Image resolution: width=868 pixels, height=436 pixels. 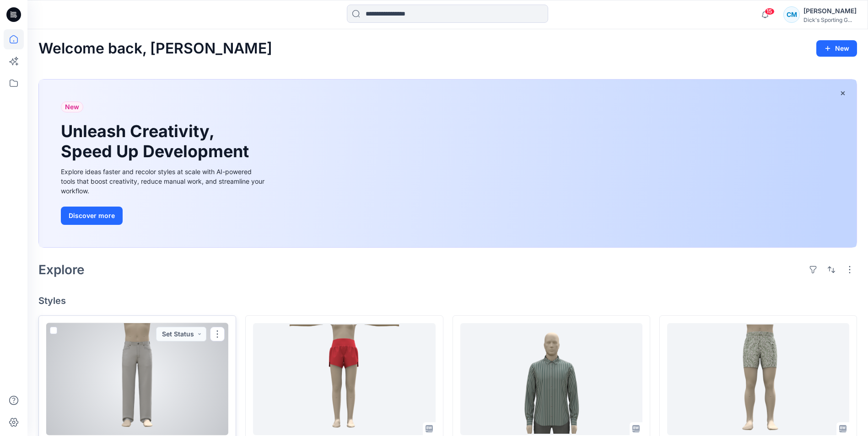 What do you see at coordinates (758, 379) in the screenshot?
I see `a: S26 Q2 MAX251107LP` at bounding box center [758, 379].